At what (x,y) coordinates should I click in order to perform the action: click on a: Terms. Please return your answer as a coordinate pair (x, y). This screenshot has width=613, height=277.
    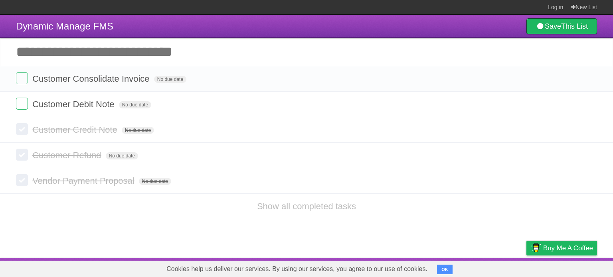
    Looking at the image, I should click on (497, 268).